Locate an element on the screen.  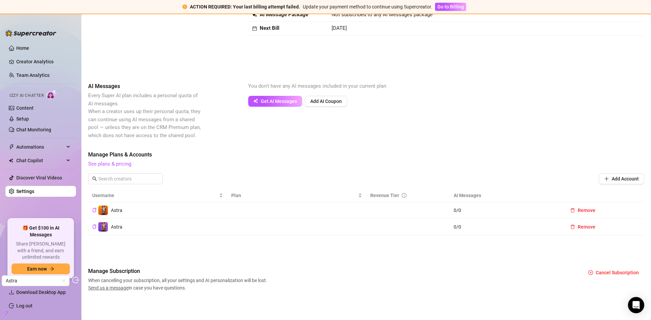
span: Go to Billing is located at coordinates (451, 7).